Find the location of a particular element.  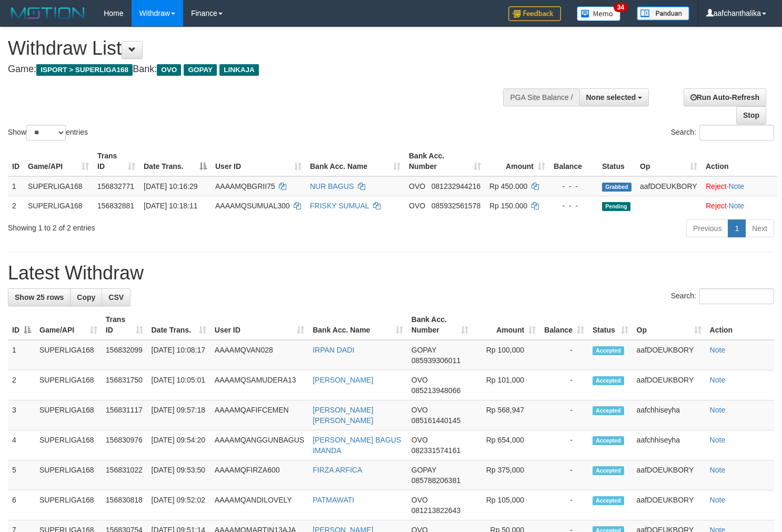

td: AAAAMQAFIFCEMEN is located at coordinates (259, 415).